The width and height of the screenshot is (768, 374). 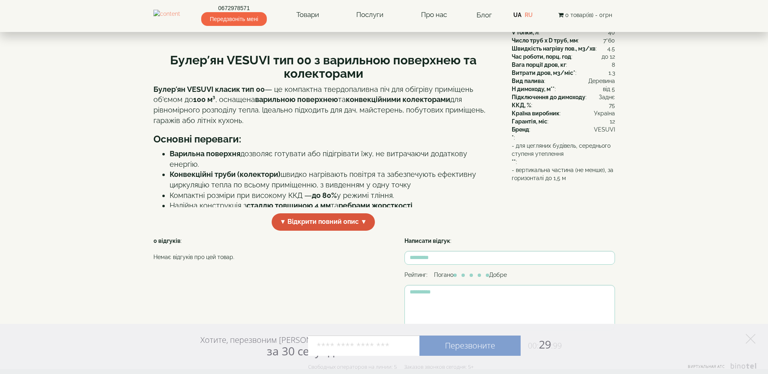 What do you see at coordinates (470, 346) in the screenshot?
I see `a: Перезвоните` at bounding box center [470, 346].